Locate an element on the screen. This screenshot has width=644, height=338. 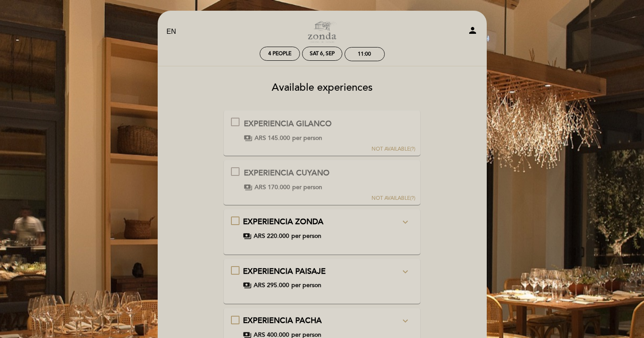
span: ARS 220.000 is located at coordinates (271, 236).